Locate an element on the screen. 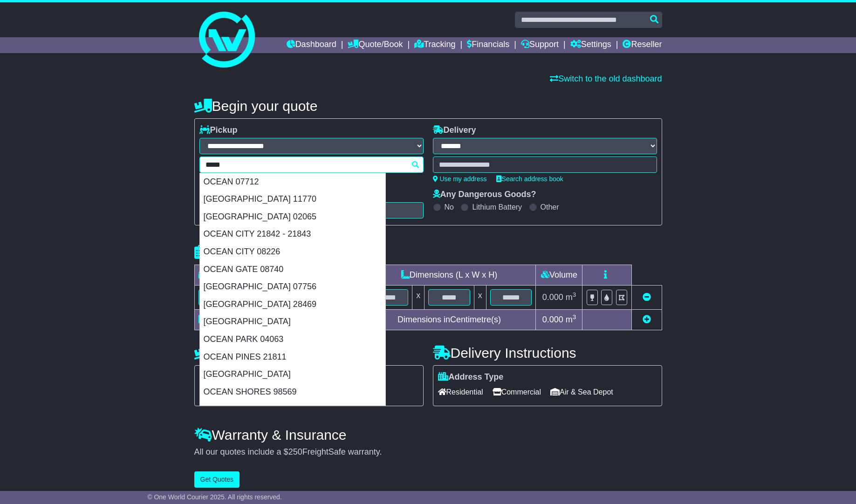 This screenshot has width=856, height=504. a: Add new item is located at coordinates (646, 319).